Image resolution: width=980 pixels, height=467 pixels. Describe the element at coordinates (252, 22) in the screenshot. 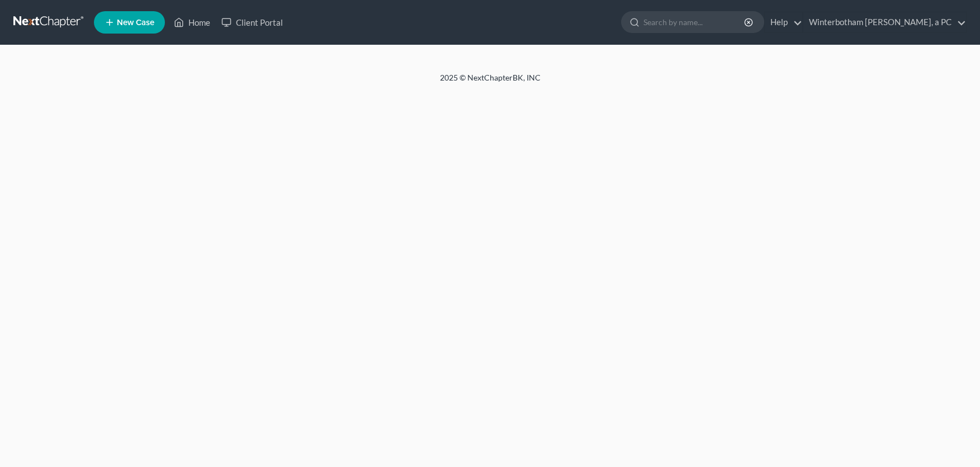

I see `a: Client Portal` at that location.